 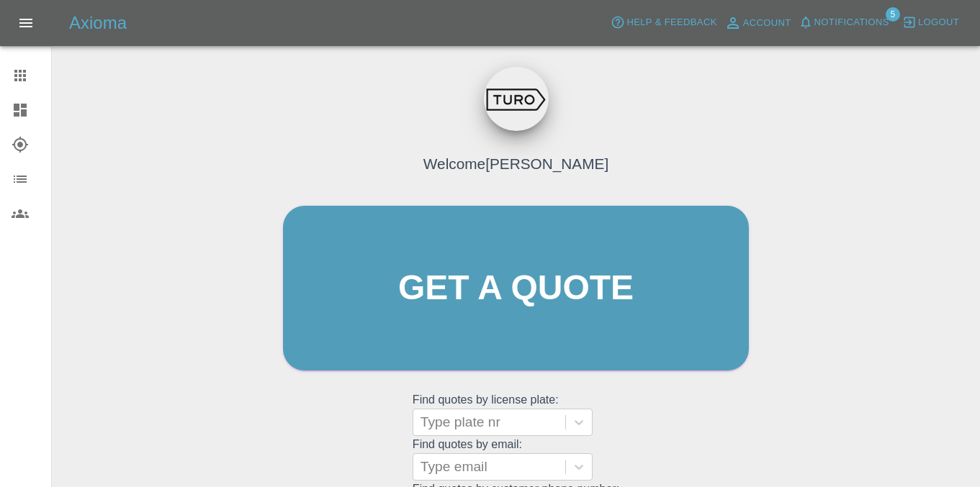 What do you see at coordinates (852, 23) in the screenshot?
I see `span: Notifications` at bounding box center [852, 23].